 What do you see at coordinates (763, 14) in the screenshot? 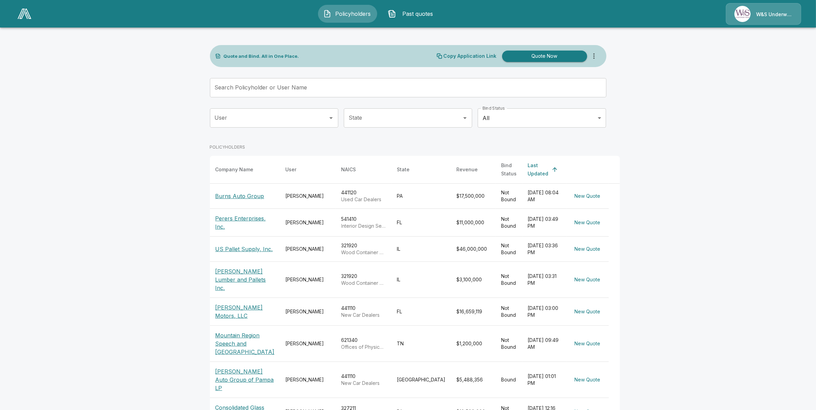
I see `a: Agency IconW&S Underwriters` at bounding box center [763, 14].